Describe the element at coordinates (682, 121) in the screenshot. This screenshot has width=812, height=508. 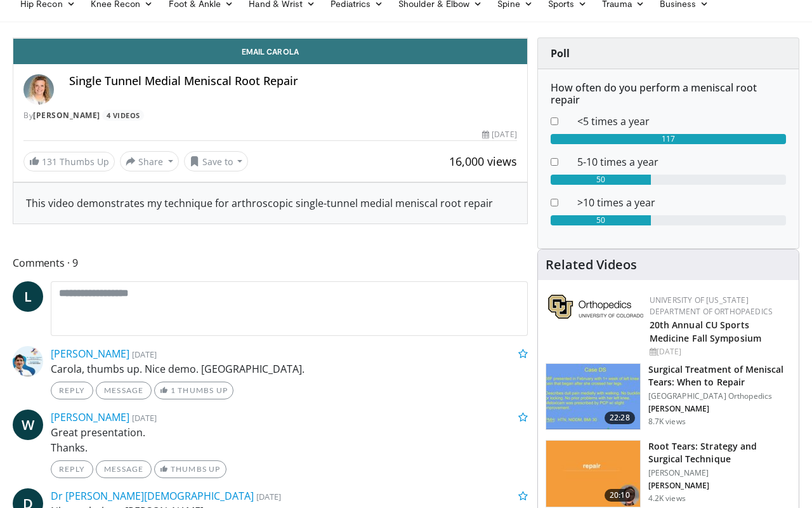
I see `dd: <5 times a year` at that location.